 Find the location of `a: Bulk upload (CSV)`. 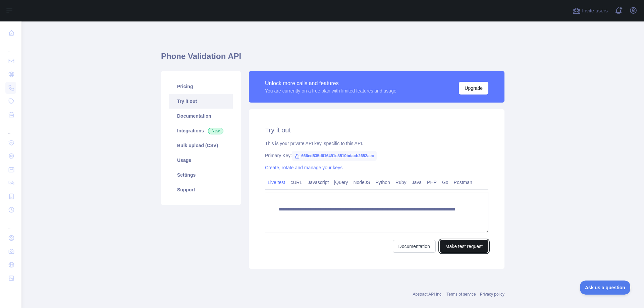

a: Bulk upload (CSV) is located at coordinates (201, 146).